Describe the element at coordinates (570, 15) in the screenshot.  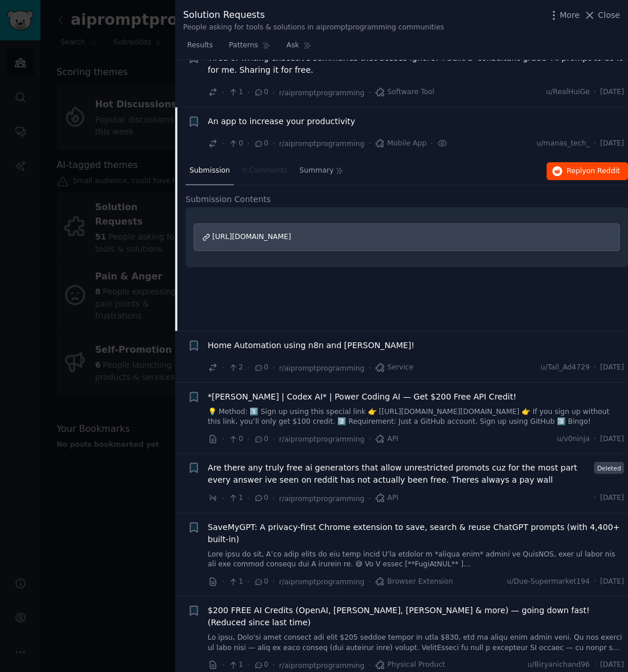
I see `span: More` at that location.